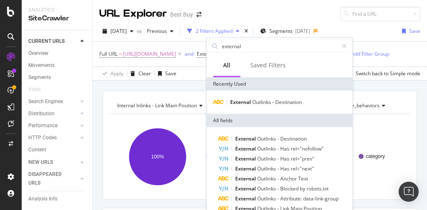 This screenshot has height=210, width=427. I want to click on span: by, so click(303, 189).